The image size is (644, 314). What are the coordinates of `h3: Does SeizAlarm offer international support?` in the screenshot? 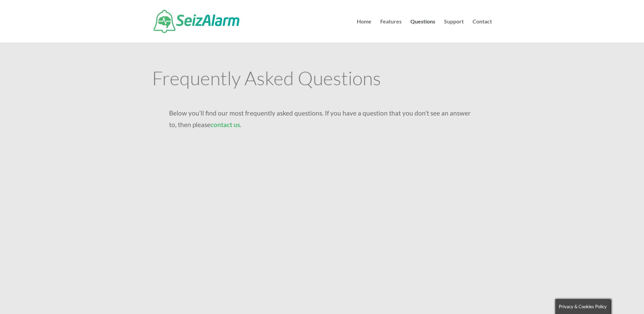 It's located at (322, 267).